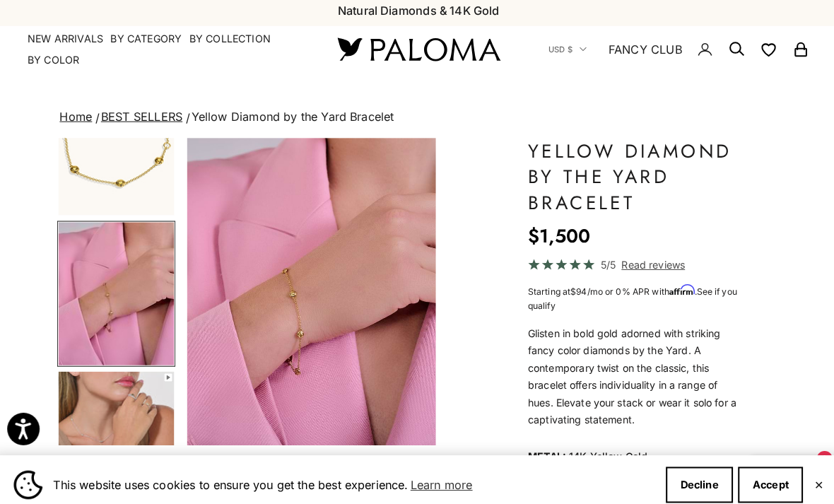 The width and height of the screenshot is (834, 504). Describe the element at coordinates (81, 114) in the screenshot. I see `a: Home` at that location.